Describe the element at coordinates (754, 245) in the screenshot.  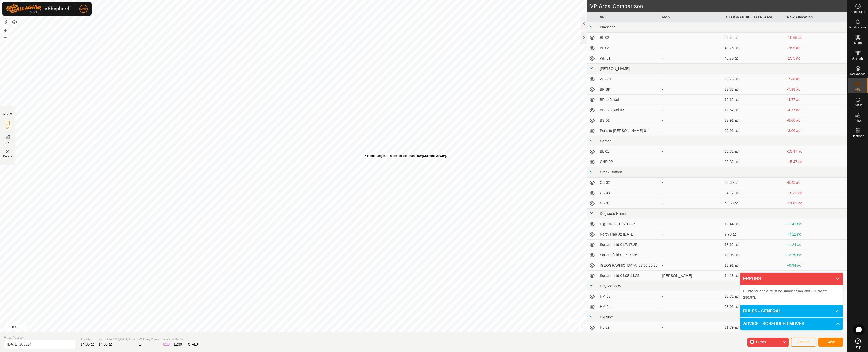
I see `td: 13.62 ac` at that location.